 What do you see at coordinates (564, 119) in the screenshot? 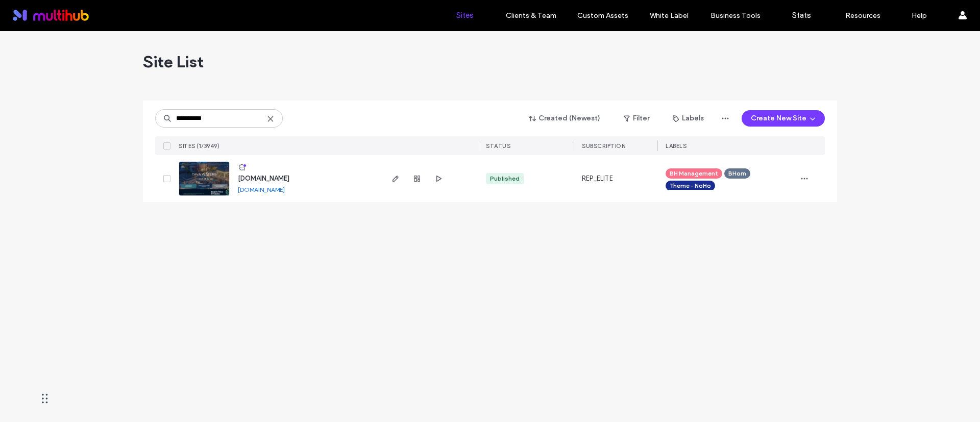
I see `button: Created (Newest)` at bounding box center [564, 119].